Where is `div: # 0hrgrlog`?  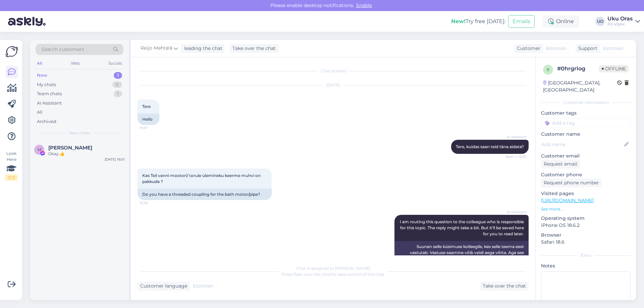
div: # 0hrgrlog is located at coordinates (578, 69).